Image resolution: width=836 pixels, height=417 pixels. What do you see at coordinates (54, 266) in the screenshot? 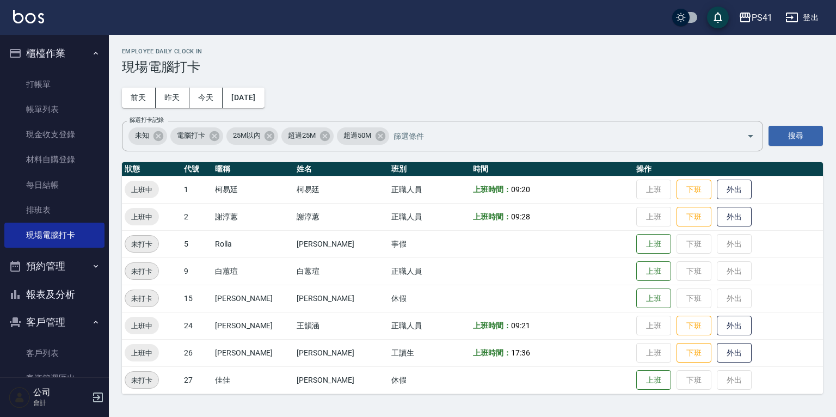
I see `button: 預約管理` at bounding box center [54, 266].